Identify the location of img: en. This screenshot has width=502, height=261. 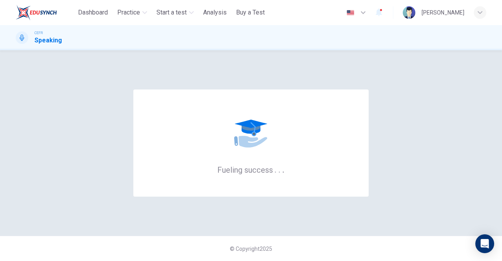
(350, 13).